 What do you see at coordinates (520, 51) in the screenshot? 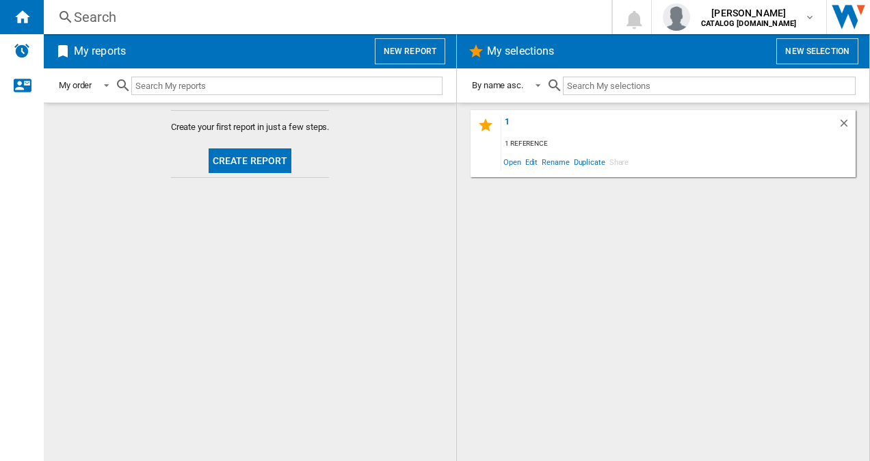
I see `h2: My selections` at bounding box center [520, 51].